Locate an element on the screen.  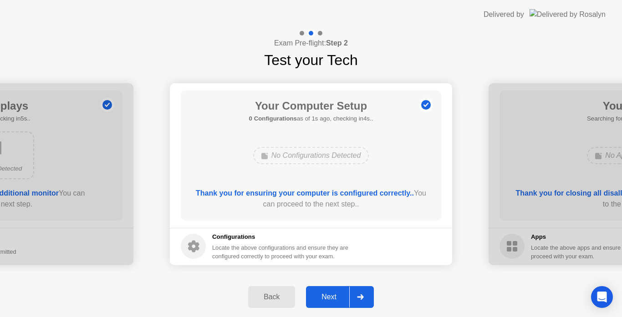
div: Back is located at coordinates (271, 297).